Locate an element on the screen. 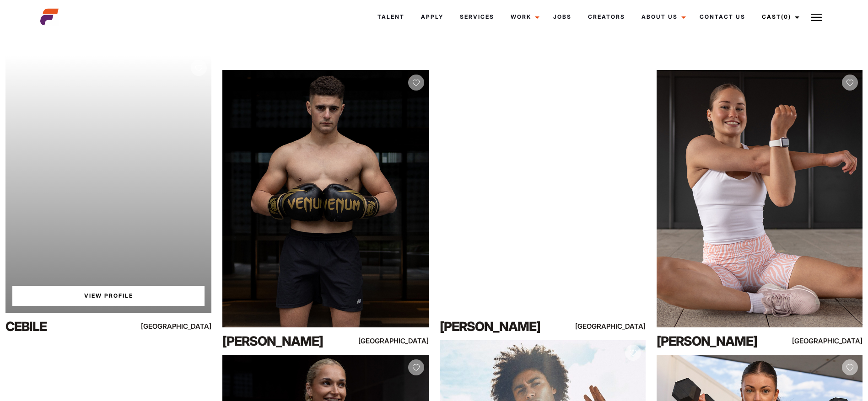  a: Creators is located at coordinates (606, 17).